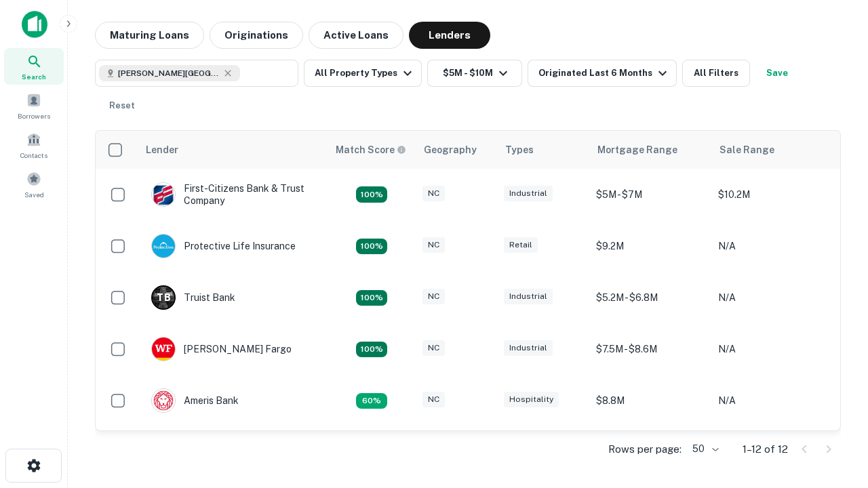  What do you see at coordinates (650, 400) in the screenshot?
I see `td: $8.8M` at bounding box center [650, 400].